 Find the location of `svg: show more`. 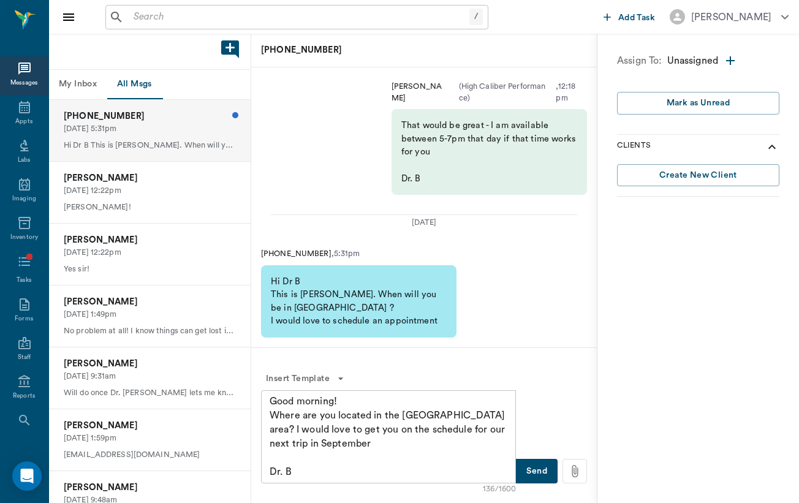

svg: show more is located at coordinates (772, 147).